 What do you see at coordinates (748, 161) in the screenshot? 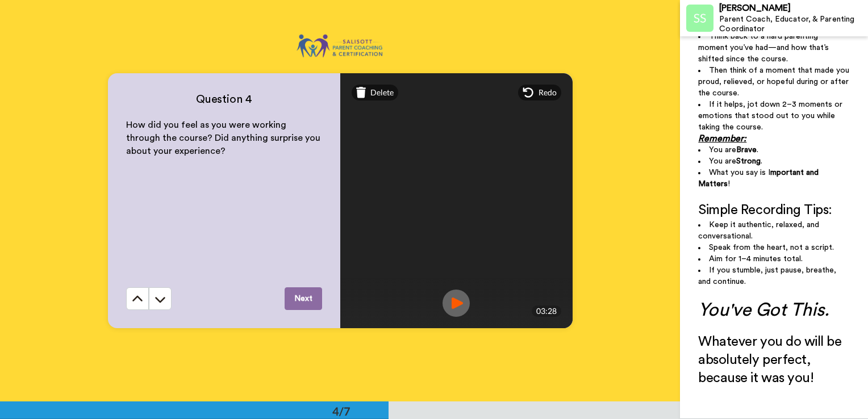
I see `span: Strong` at bounding box center [748, 161].